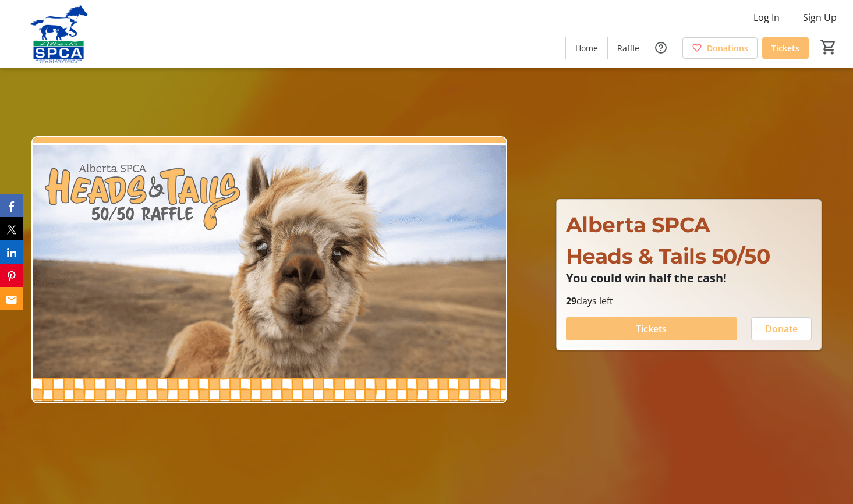  I want to click on span: Donations, so click(727, 47).